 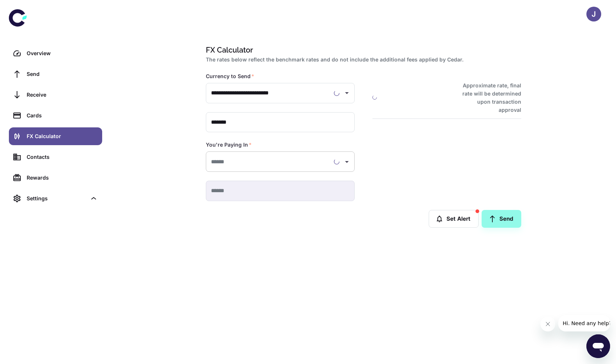 What do you see at coordinates (62, 53) in the screenshot?
I see `div: Overview` at bounding box center [62, 53].